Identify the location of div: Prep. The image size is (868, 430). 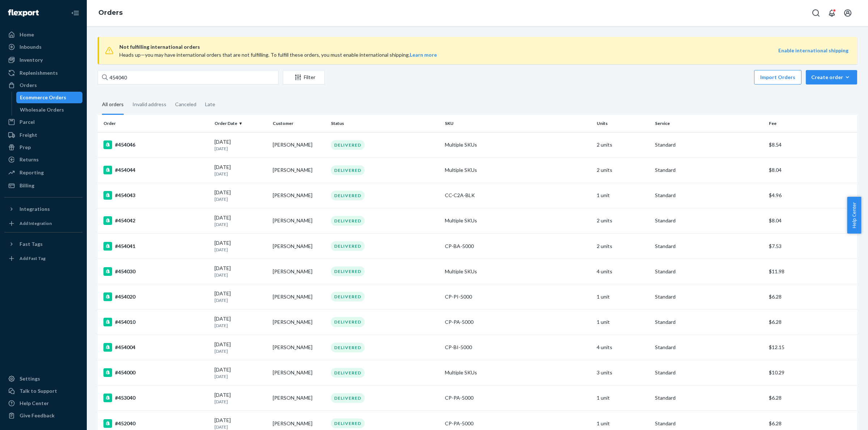
(25, 147).